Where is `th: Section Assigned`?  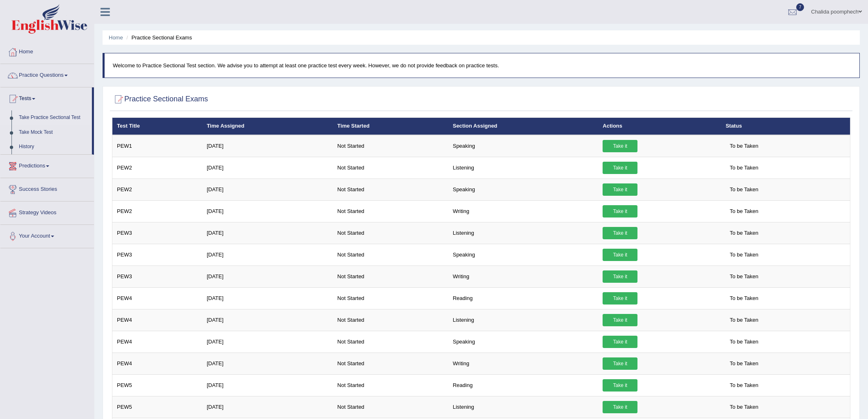 th: Section Assigned is located at coordinates (523, 126).